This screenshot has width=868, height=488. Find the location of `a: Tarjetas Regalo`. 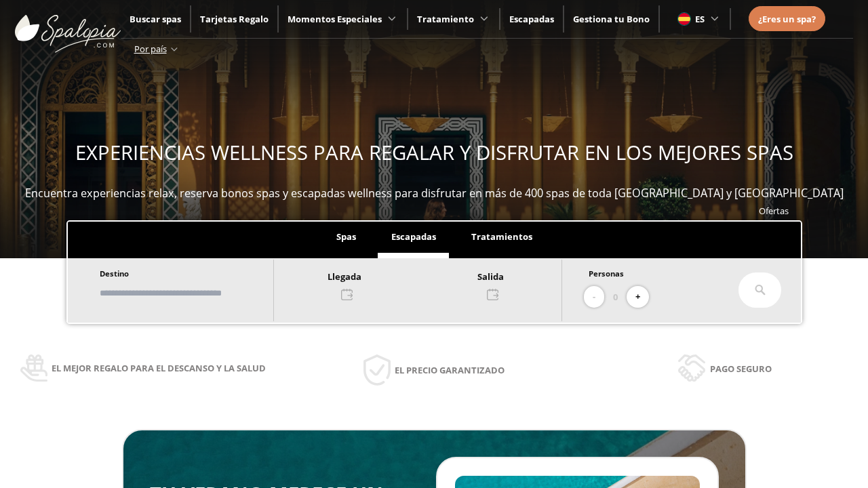

a: Tarjetas Regalo is located at coordinates (234, 19).